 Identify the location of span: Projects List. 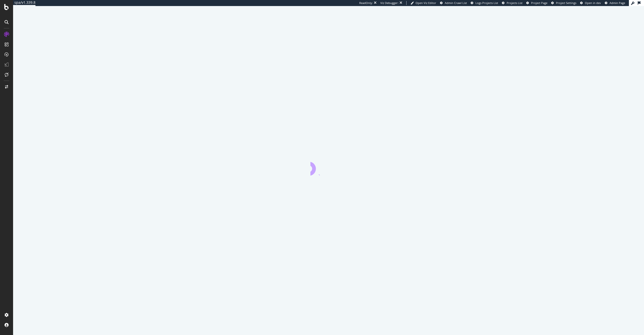
(514, 3).